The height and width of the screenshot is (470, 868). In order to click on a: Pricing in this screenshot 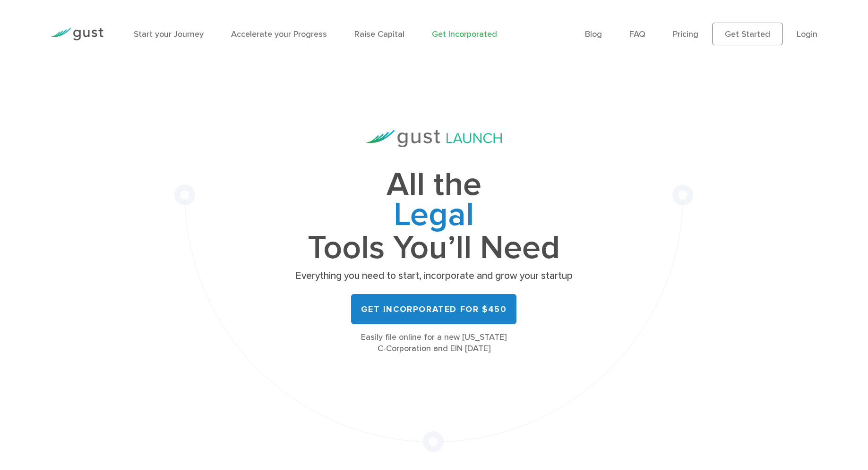, I will do `click(685, 34)`.